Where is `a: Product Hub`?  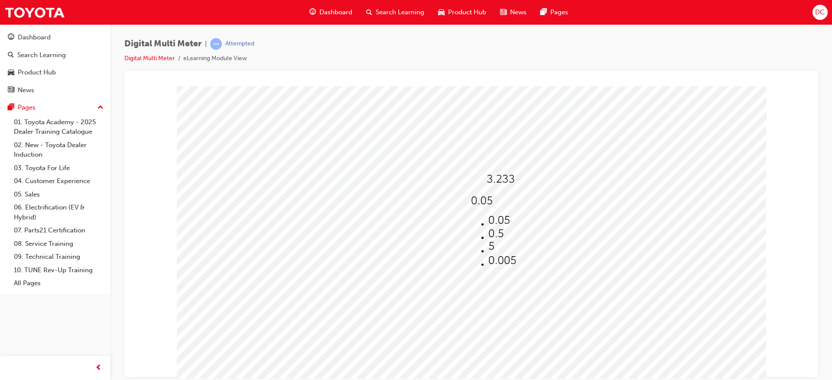
a: Product Hub is located at coordinates (55, 72).